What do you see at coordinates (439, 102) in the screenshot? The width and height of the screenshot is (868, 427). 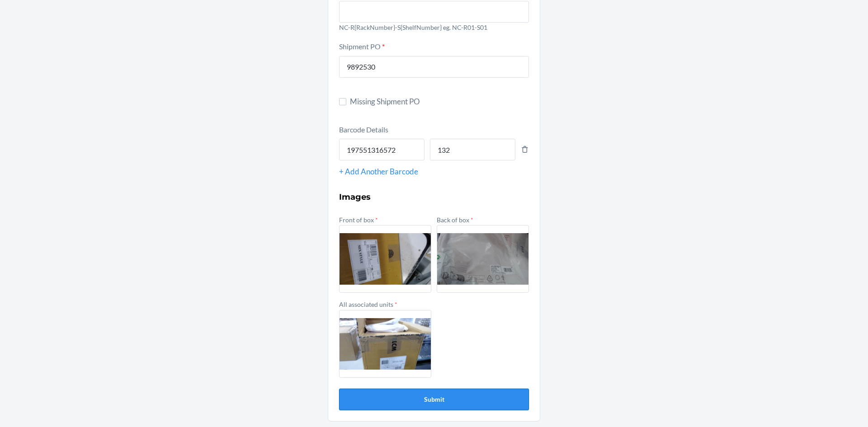 I see `span: Missing Shipment PO` at bounding box center [439, 102].